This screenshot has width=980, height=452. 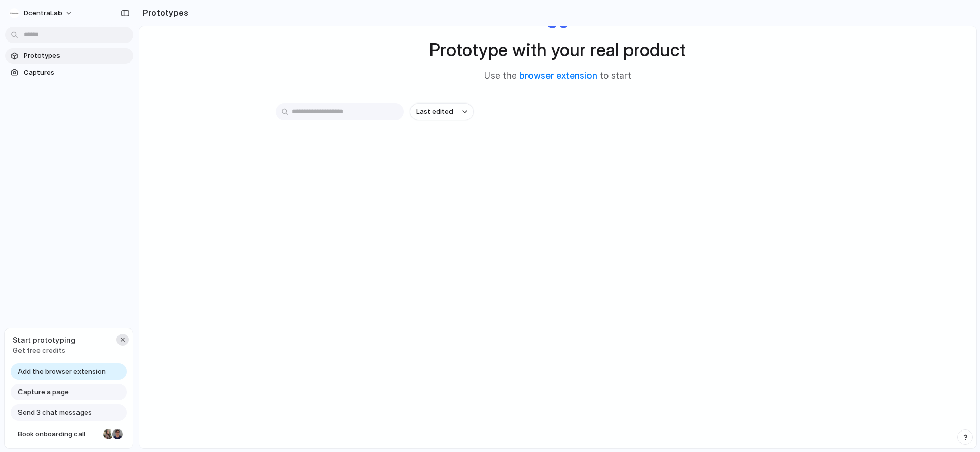 What do you see at coordinates (61, 371) in the screenshot?
I see `span: Add the browser extension` at bounding box center [61, 371].